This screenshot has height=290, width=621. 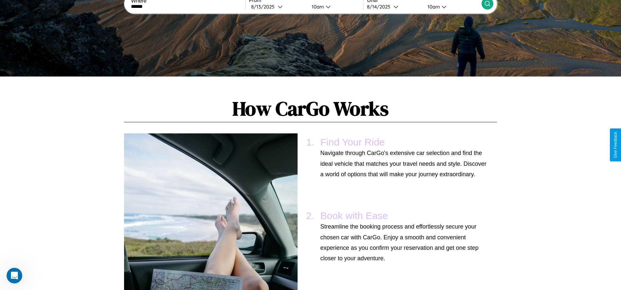 What do you see at coordinates (264, 7) in the screenshot?
I see `div: 8 / 13 / 2025` at bounding box center [264, 7].